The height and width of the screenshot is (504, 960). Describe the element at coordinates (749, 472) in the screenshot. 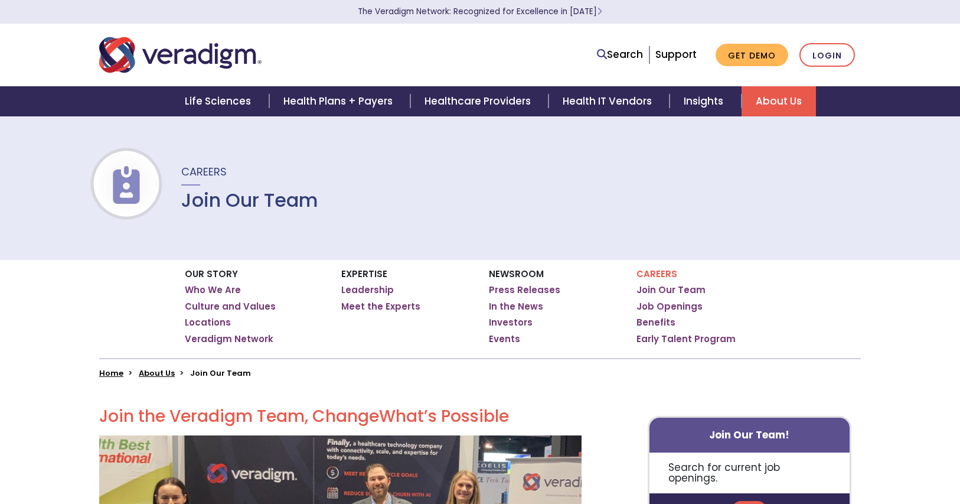

I see `p: Search for current job openings.` at that location.